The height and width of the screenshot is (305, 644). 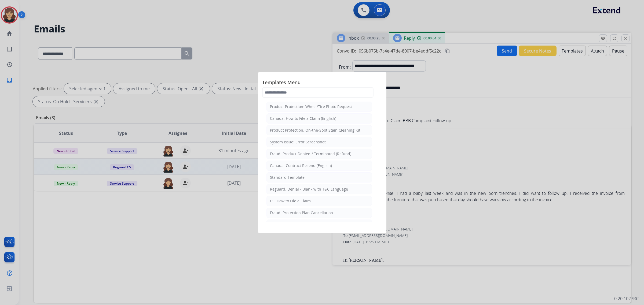 I want to click on div: Product Protection: Wheel/Tire Photo Request, so click(x=311, y=107).